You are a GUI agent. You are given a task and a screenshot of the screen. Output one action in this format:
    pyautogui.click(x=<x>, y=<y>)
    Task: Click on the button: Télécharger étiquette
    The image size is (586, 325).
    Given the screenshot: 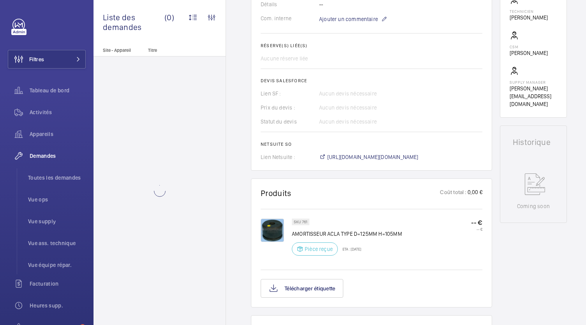 What is the action you would take?
    pyautogui.click(x=302, y=288)
    